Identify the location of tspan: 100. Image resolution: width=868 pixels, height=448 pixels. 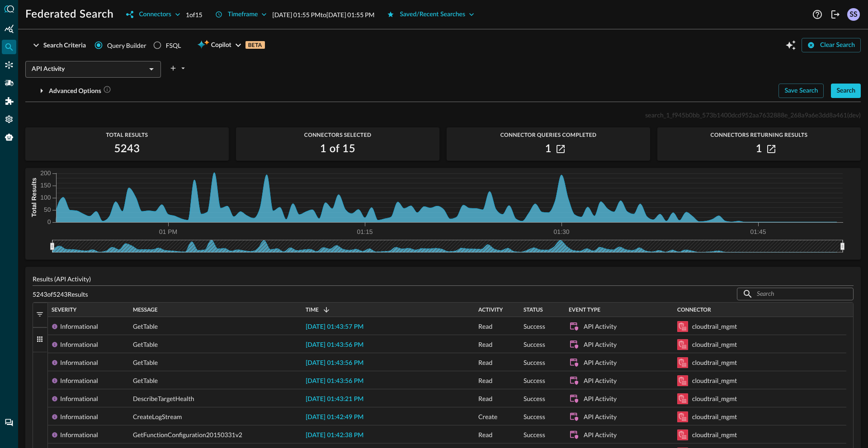
(46, 197).